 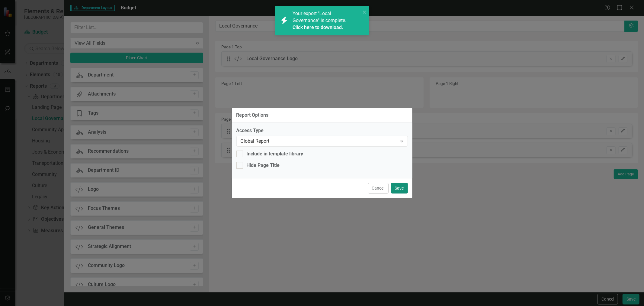 What do you see at coordinates (326, 21) in the screenshot?
I see `span: Your export "Local Governance" is complete.` at bounding box center [326, 21].